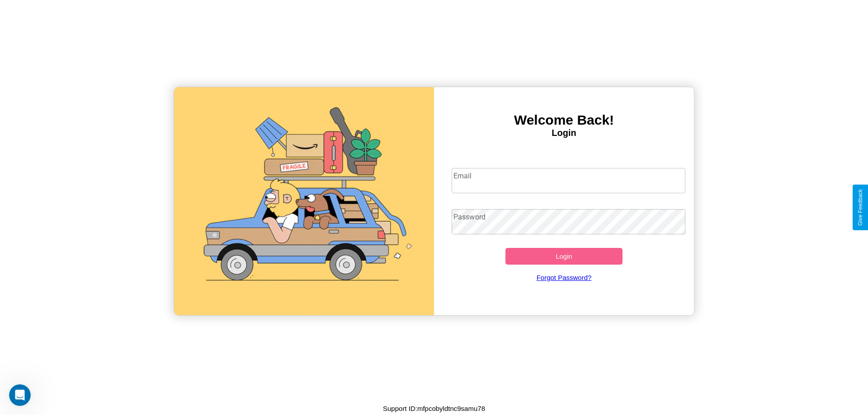 Image resolution: width=868 pixels, height=415 pixels. Describe the element at coordinates (860, 208) in the screenshot. I see `div: Give Feedback` at that location.